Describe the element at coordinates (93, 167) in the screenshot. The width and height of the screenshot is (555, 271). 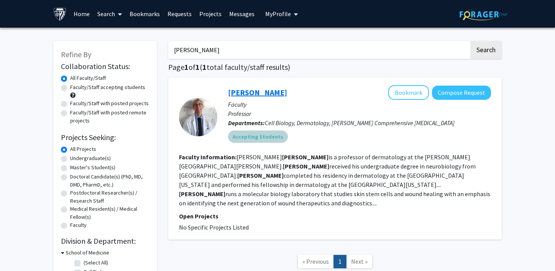
I see `label: Master's Student(s)` at that location.